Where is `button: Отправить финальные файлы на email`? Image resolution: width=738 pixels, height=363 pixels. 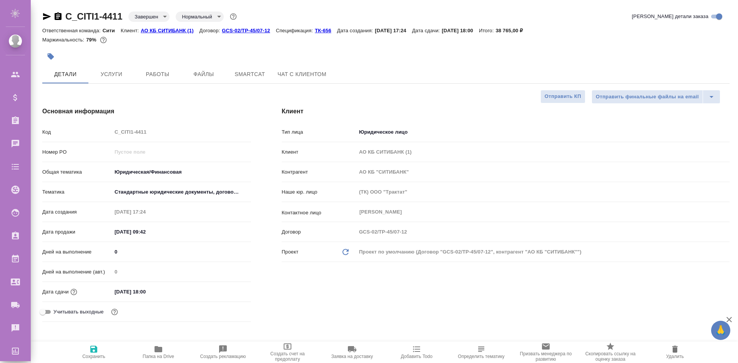 button: Отправить финальные файлы на email is located at coordinates (647, 97).